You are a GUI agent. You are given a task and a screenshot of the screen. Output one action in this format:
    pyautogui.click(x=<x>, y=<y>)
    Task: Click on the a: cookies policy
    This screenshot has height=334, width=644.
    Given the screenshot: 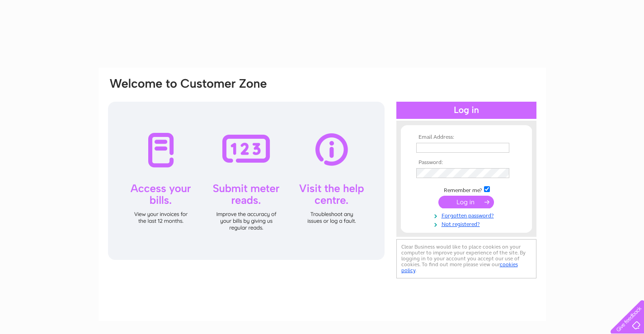 What is the action you would take?
    pyautogui.click(x=460, y=267)
    